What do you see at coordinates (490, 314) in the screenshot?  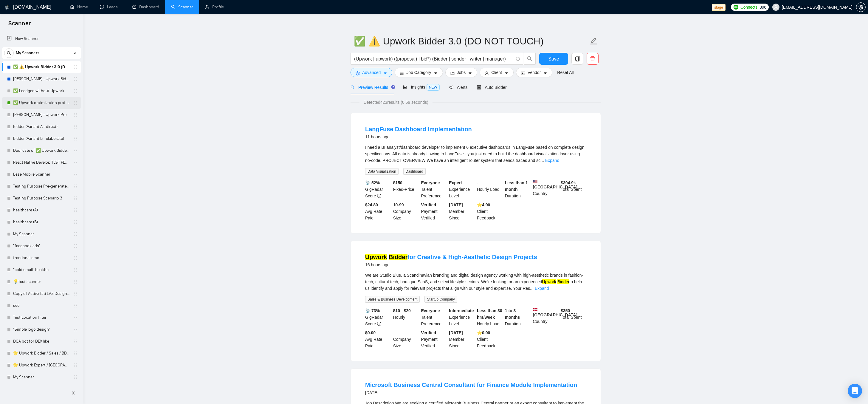 I see `b: Less than 30 hrs/week` at bounding box center [490, 314].